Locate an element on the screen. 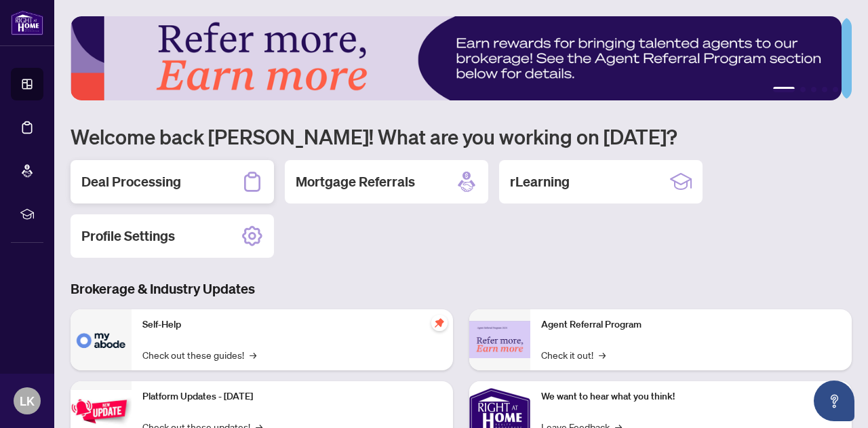  span: pushpin is located at coordinates (439, 323).